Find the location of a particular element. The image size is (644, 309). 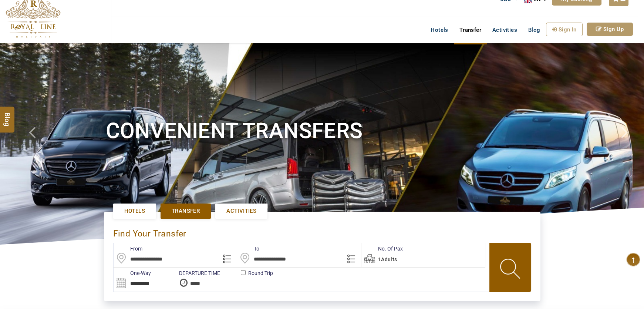

div: Find Your Transfer is located at coordinates (151, 232).